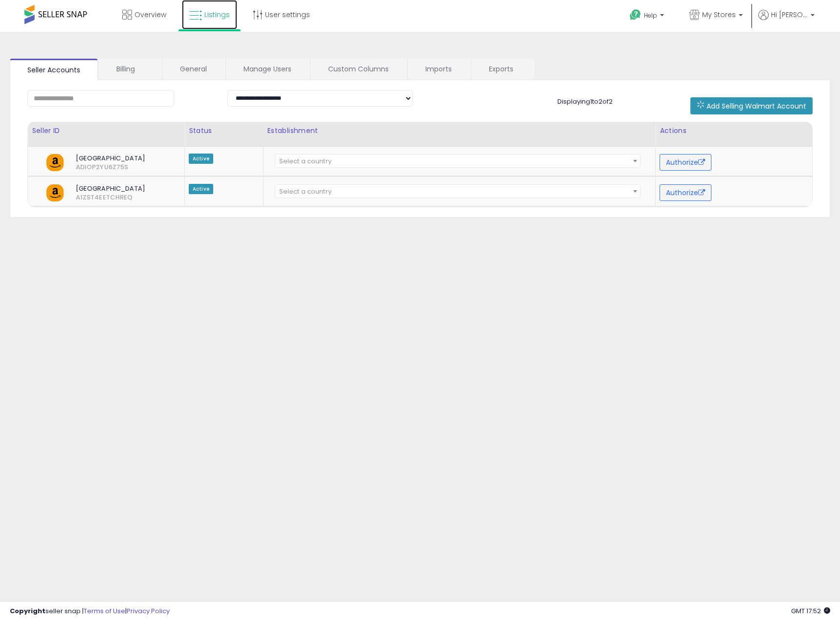  Describe the element at coordinates (130, 69) in the screenshot. I see `a: Billing` at that location.